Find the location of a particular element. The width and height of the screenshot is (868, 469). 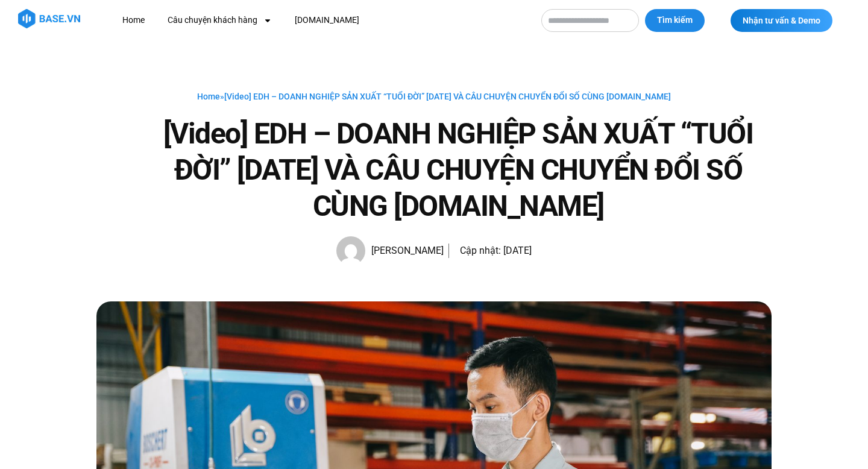

span: Tìm kiếm is located at coordinates (675, 20).